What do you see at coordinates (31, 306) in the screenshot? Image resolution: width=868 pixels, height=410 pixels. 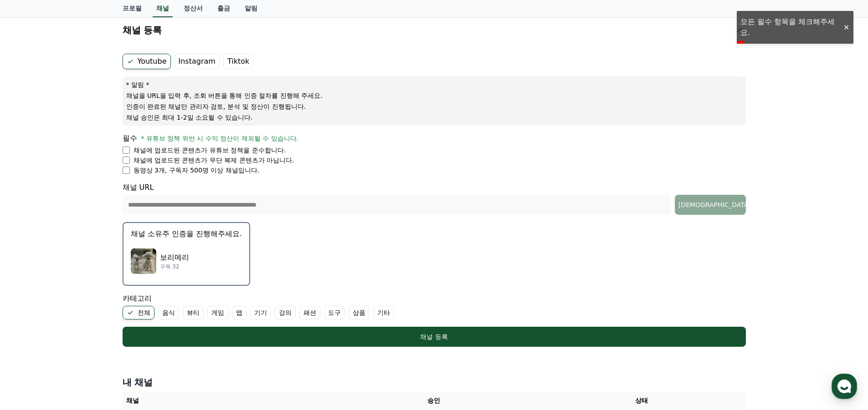 I see `span: 홈` at bounding box center [31, 306].